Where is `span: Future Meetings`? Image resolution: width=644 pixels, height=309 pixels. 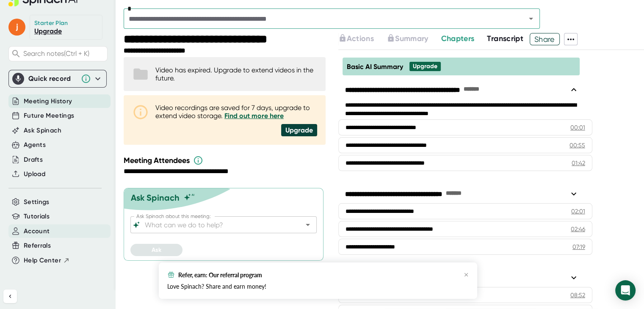 span: Future Meetings is located at coordinates (49, 116).